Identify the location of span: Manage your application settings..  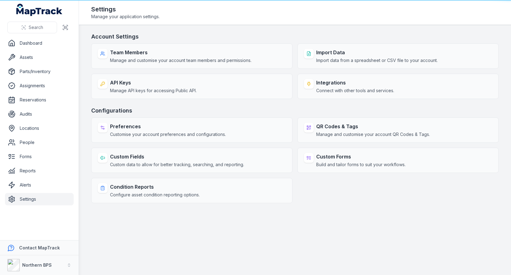
(125, 17).